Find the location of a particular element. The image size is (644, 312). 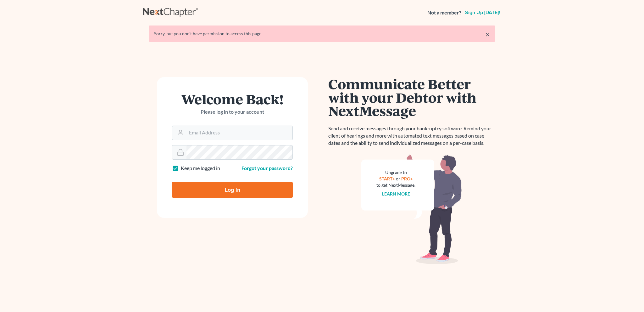

span: or is located at coordinates (398, 179).